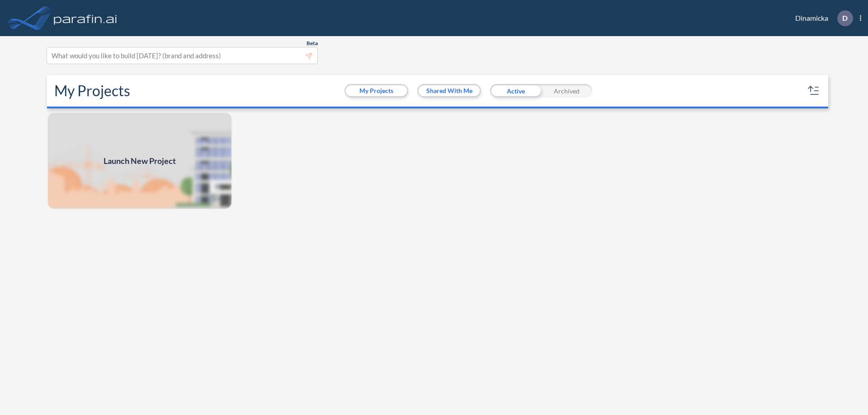 This screenshot has height=415, width=868. Describe the element at coordinates (566, 91) in the screenshot. I see `div: Archived` at that location.